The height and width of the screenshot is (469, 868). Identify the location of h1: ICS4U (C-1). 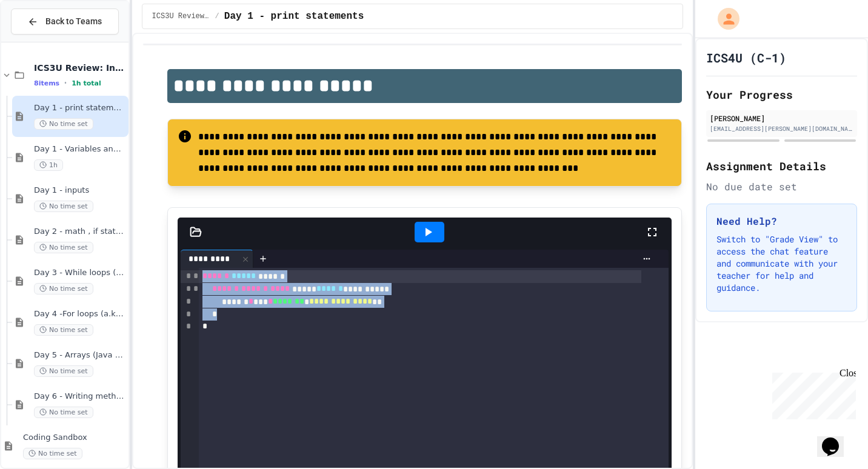
(746, 57).